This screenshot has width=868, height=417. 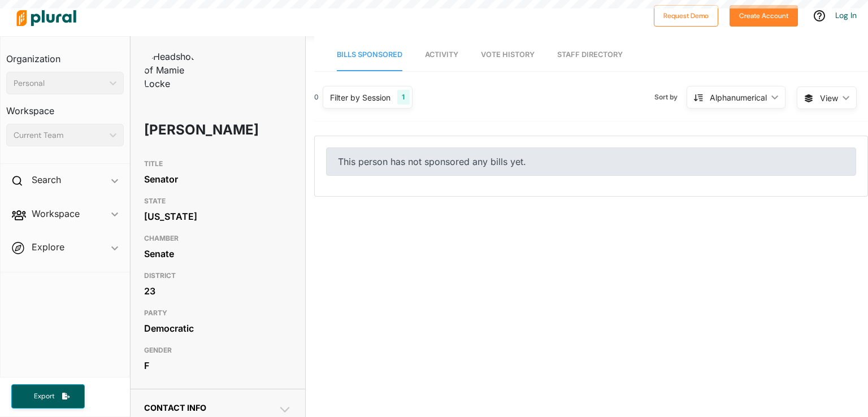 I want to click on button: Create Account, so click(x=764, y=16).